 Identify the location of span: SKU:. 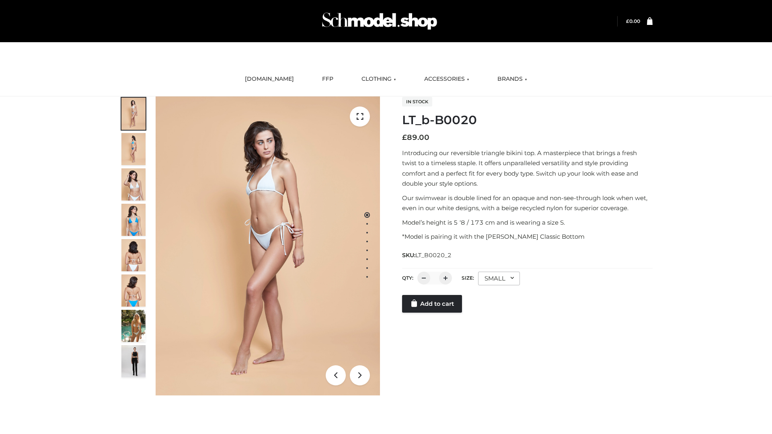
(427, 255).